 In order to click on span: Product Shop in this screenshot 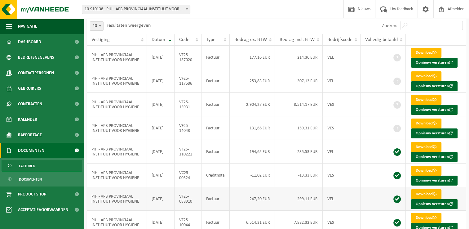, I will do `click(32, 194)`.